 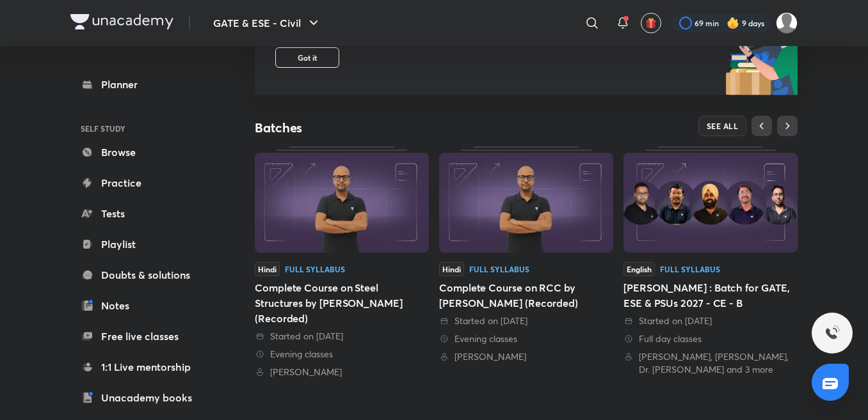 I want to click on div: Full day classes, so click(x=711, y=339).